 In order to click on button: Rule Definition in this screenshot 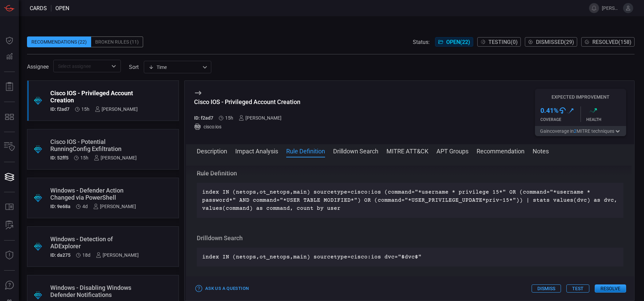, I will do `click(305, 151)`.